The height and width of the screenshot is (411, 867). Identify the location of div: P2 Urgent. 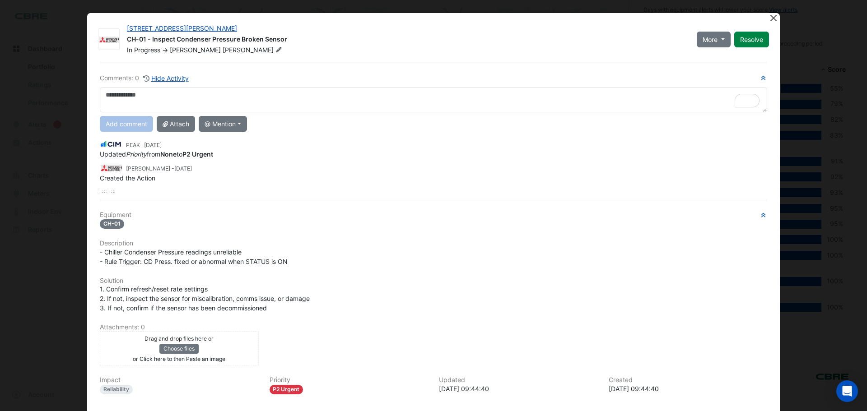
(286, 390).